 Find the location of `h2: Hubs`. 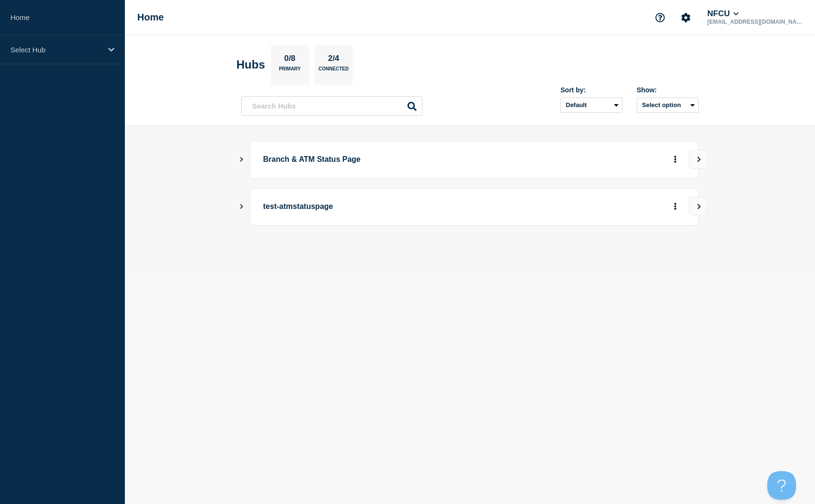

h2: Hubs is located at coordinates (250, 65).